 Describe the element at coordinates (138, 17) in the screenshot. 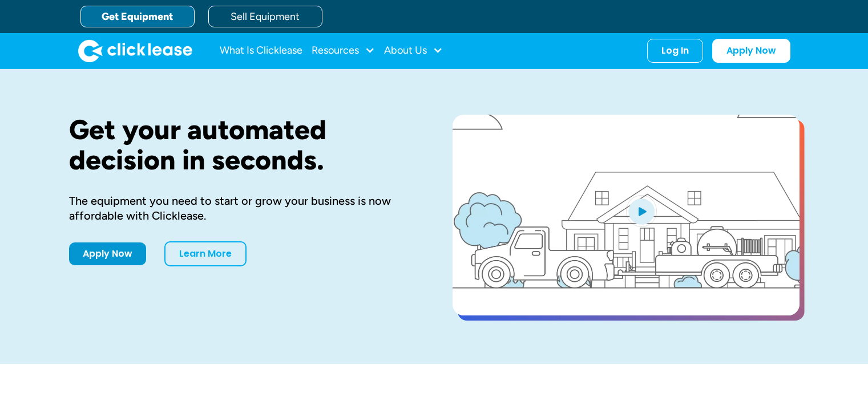

I see `a: Get Equipment` at that location.